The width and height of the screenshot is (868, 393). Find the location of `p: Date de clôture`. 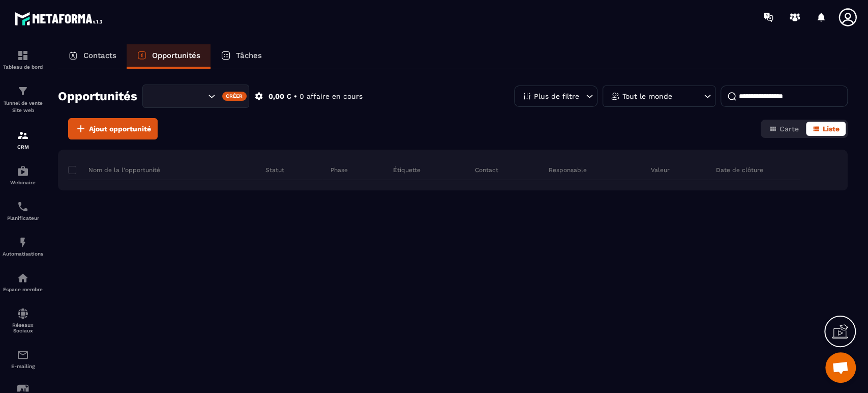

p: Date de clôture is located at coordinates (740, 170).